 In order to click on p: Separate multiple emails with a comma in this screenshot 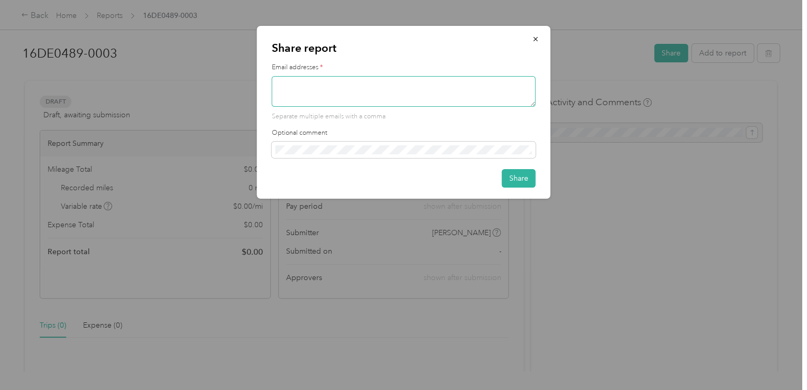, I will do `click(403, 117)`.